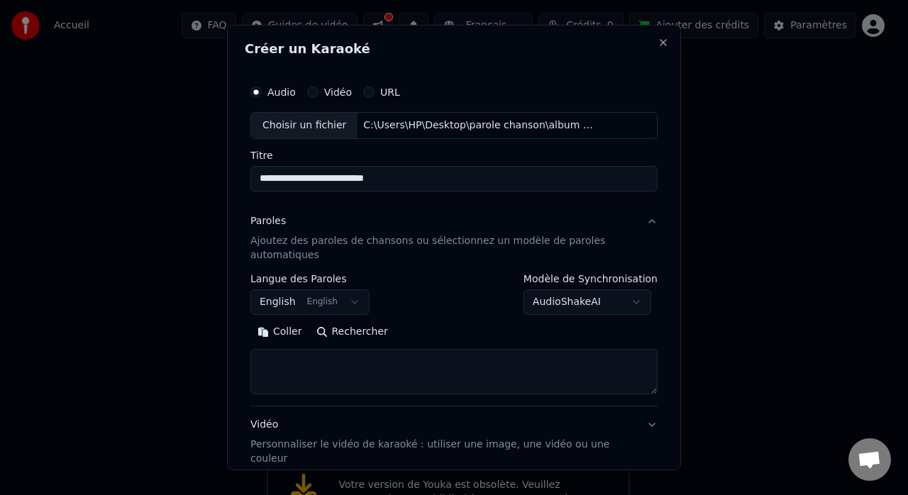  What do you see at coordinates (338, 92) in the screenshot?
I see `label: Vidéo` at bounding box center [338, 92].